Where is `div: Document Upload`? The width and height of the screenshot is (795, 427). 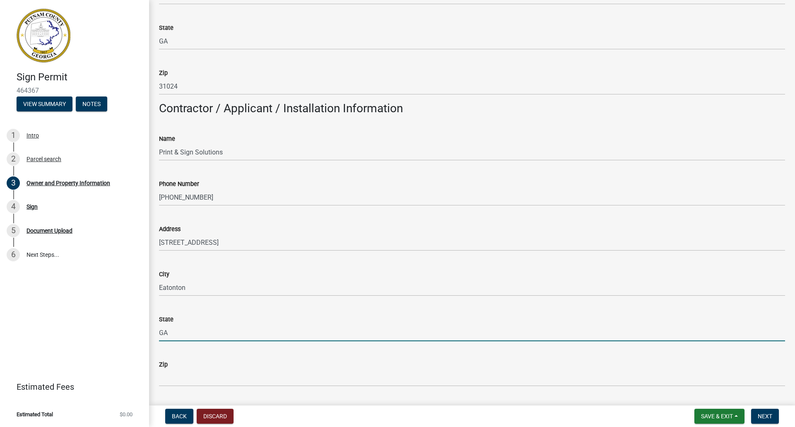
div: Document Upload is located at coordinates (49, 231).